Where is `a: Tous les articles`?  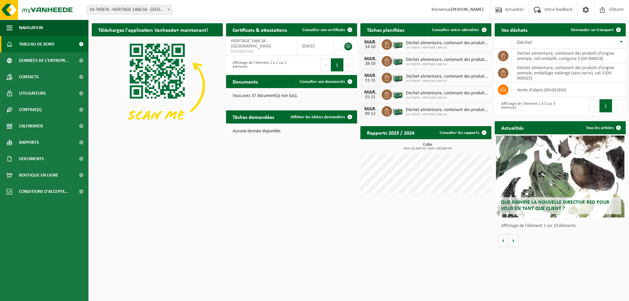
a: Tous les articles is located at coordinates (603, 128).